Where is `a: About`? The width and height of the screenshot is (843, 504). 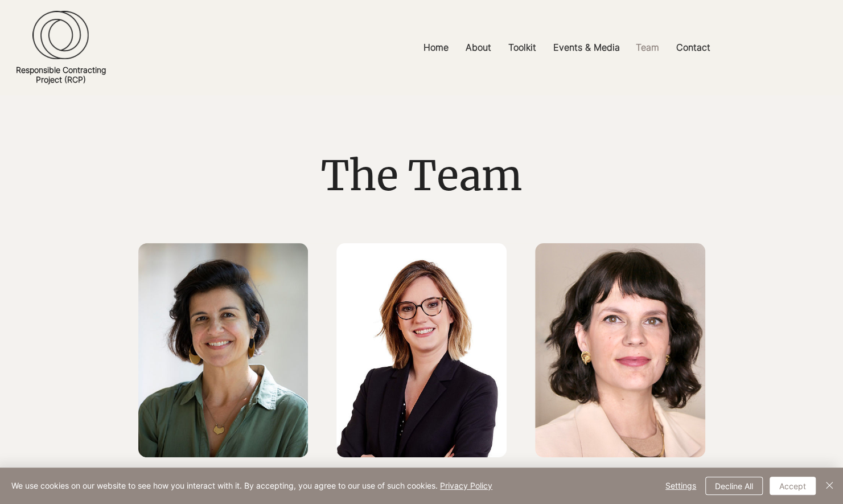
a: About is located at coordinates (478, 47).